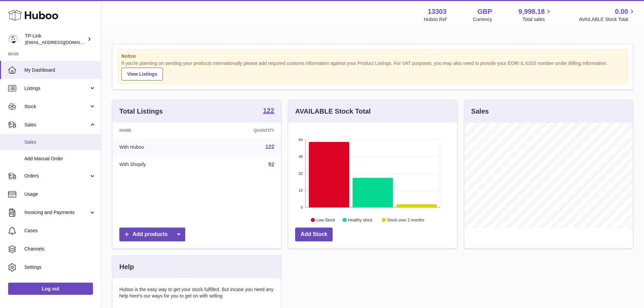 This screenshot has height=308, width=644. I want to click on strong: GBP, so click(485, 12).